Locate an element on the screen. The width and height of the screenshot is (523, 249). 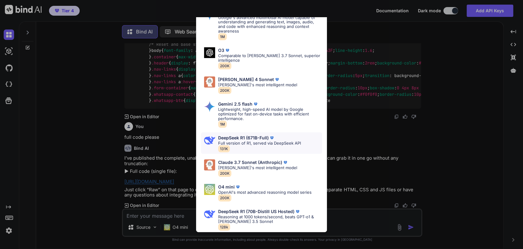
p: DeepSeek R1 (70B-Distill US Hosted) is located at coordinates (256, 211).